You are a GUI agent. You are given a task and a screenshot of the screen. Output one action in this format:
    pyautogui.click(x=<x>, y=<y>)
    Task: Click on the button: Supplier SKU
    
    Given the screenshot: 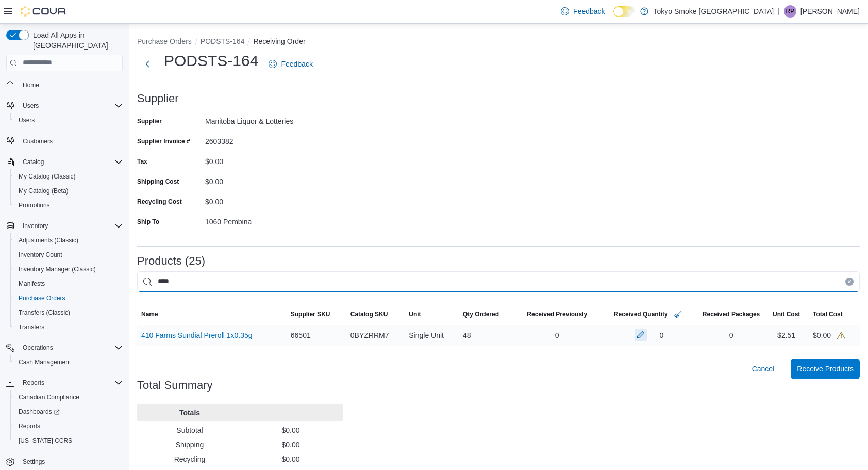 What is the action you would take?
    pyautogui.click(x=317, y=314)
    